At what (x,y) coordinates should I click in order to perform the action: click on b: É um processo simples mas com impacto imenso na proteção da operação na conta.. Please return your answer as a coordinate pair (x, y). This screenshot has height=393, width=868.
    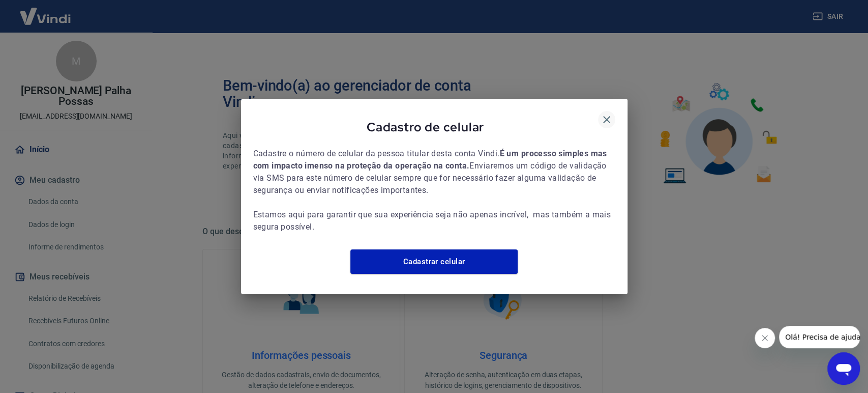
    Looking at the image, I should click on (431, 159).